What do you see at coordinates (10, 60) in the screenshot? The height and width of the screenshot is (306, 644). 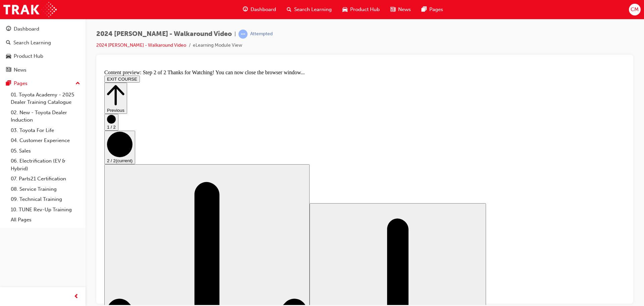 I see `span: 1 / 2` at bounding box center [10, 60].